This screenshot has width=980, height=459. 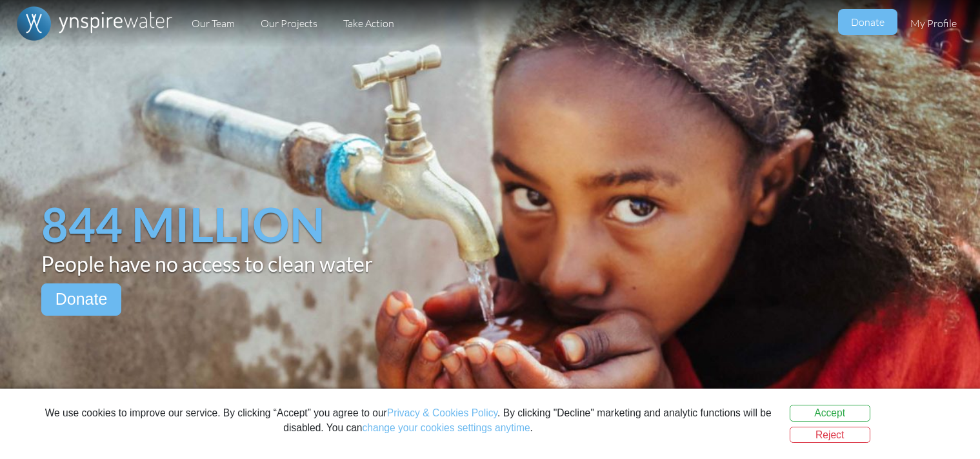 I want to click on a: change your cookies settings anytime, so click(x=447, y=427).